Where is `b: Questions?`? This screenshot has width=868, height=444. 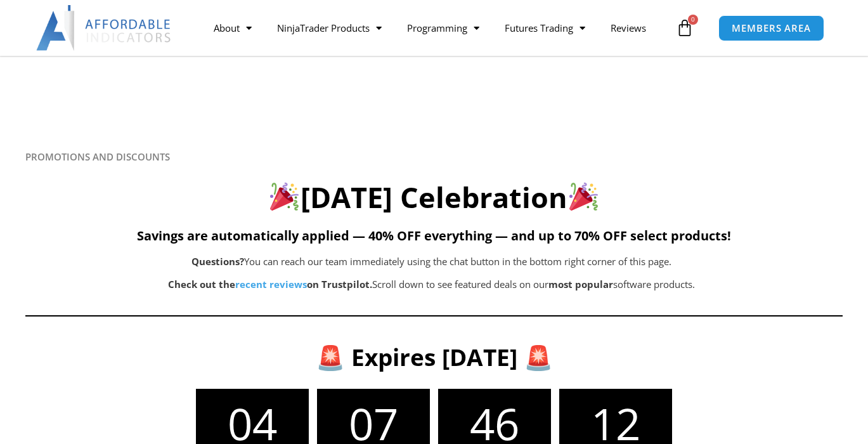
b: Questions? is located at coordinates (218, 261).